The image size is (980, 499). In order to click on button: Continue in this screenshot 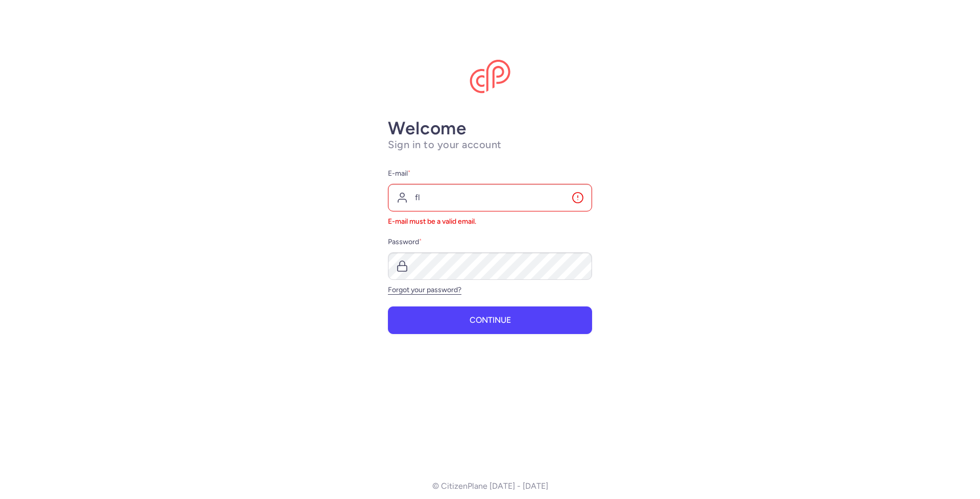, I will do `click(490, 320)`.